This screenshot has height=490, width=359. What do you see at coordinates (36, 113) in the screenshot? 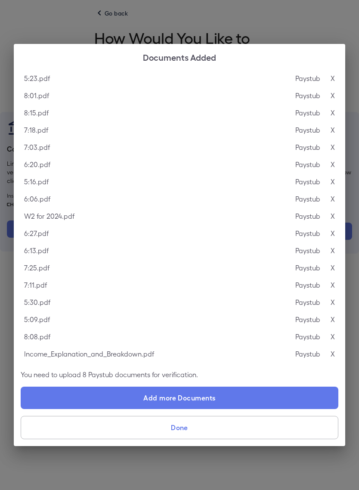
I see `p: 8:15.pdf` at bounding box center [36, 113].